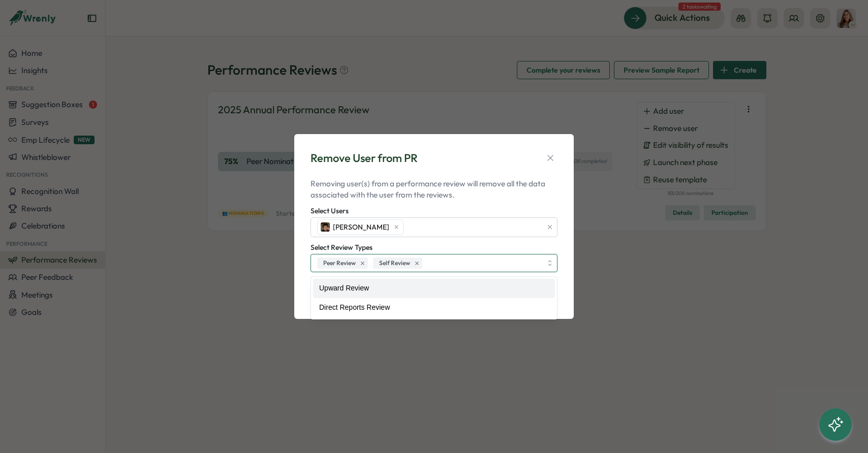  I want to click on span: Select Users, so click(329, 211).